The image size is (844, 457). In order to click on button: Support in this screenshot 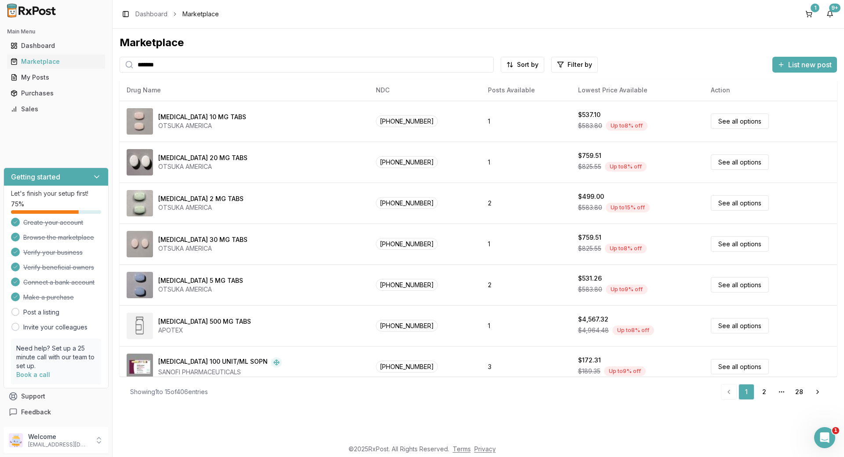, I will do `click(56, 396)`.